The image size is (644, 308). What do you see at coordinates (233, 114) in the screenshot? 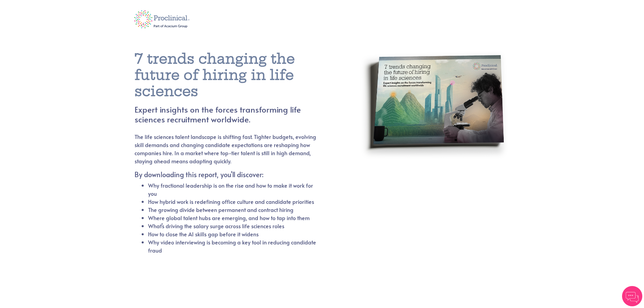
I see `h4: Expert insights on the forces transforming life sciences recruitment worldwide.` at bounding box center [233, 114].